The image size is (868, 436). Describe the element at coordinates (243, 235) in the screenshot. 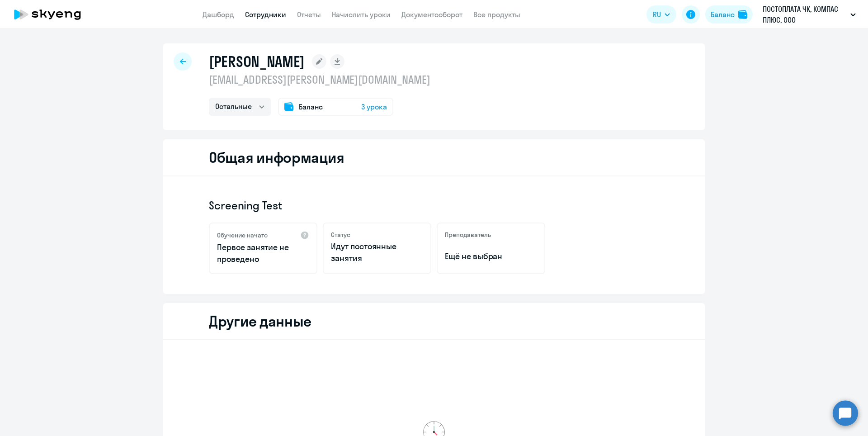

I see `h5: Обучение начато` at that location.